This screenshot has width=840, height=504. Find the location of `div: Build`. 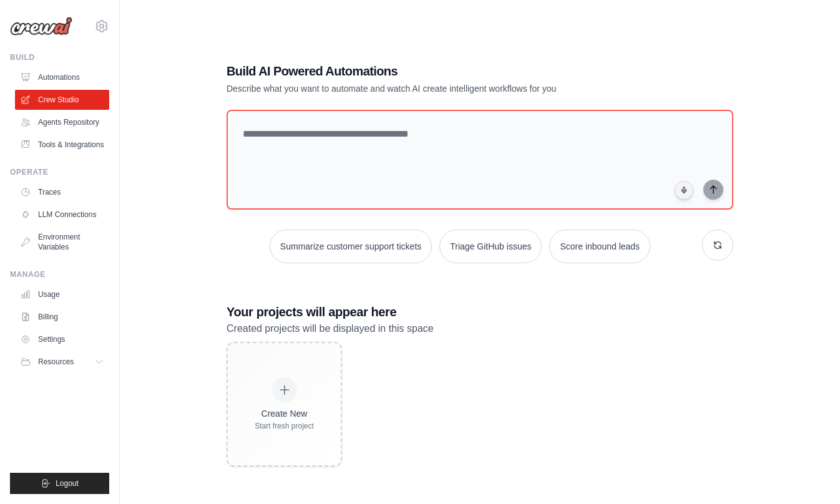

div: Build is located at coordinates (59, 58).